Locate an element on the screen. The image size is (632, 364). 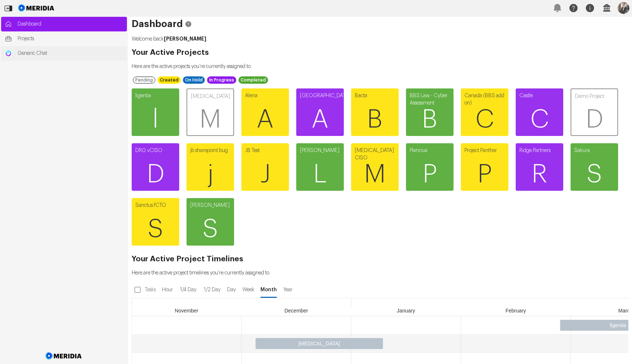
img: Meridia Logo is located at coordinates (64, 356).